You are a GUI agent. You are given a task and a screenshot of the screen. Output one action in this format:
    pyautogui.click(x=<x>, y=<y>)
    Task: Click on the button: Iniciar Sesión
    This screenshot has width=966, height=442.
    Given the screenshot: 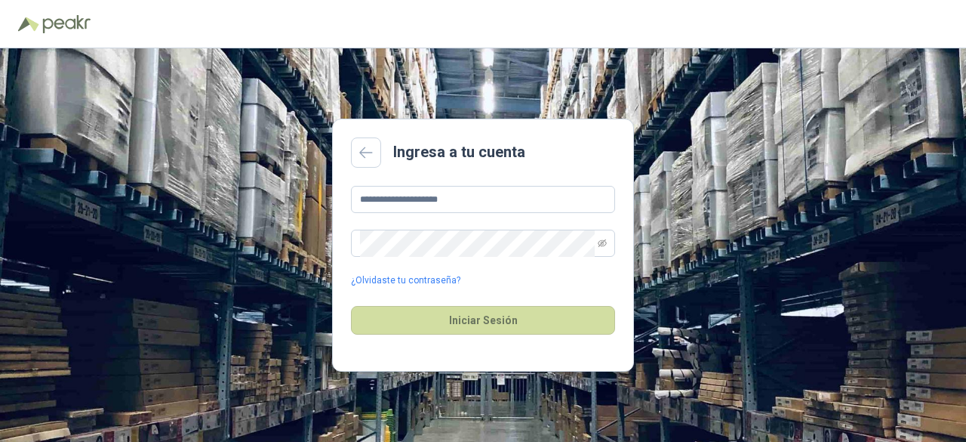 What is the action you would take?
    pyautogui.click(x=483, y=320)
    